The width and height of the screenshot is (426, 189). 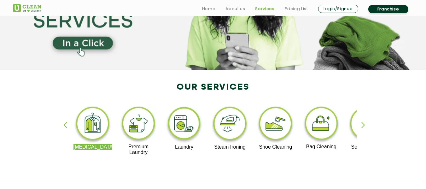 What do you see at coordinates (139, 124) in the screenshot?
I see `img: premium_laundry_cleaning_11zon.webp` at bounding box center [139, 124].